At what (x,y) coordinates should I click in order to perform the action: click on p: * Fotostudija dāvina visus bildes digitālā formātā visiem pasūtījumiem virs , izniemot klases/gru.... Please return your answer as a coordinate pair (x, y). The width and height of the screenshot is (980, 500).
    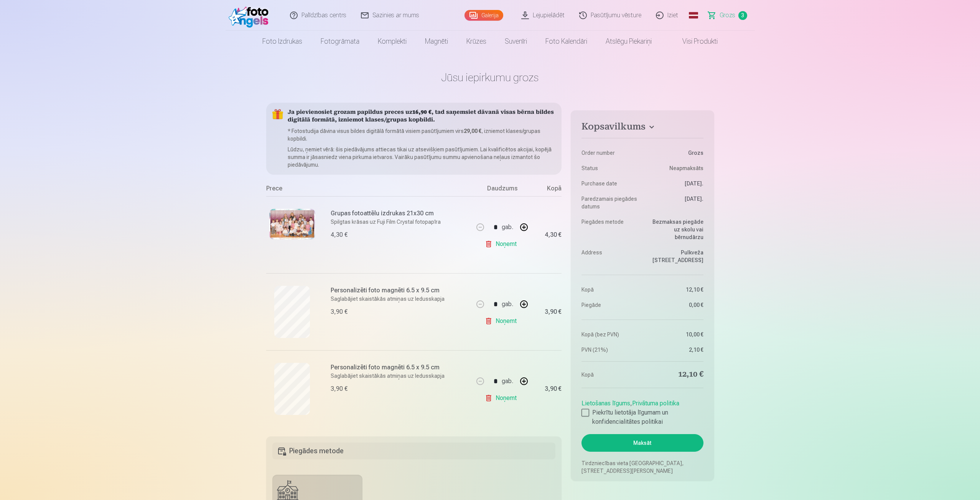
    Looking at the image, I should click on (421, 135).